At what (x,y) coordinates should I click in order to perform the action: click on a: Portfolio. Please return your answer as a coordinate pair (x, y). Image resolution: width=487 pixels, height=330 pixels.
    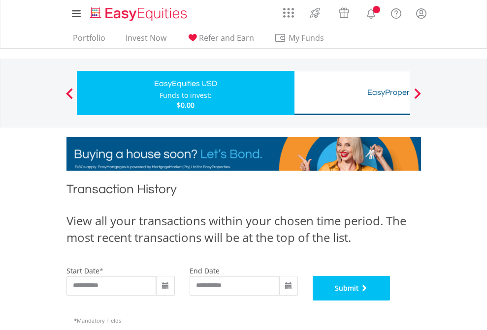
    Looking at the image, I should click on (89, 40).